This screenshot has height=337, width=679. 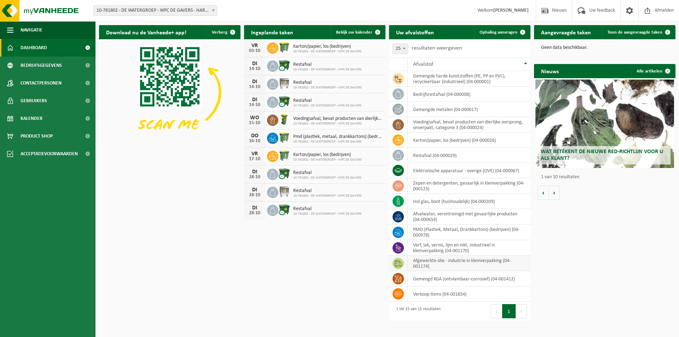 I want to click on button: Volgende, so click(x=554, y=193).